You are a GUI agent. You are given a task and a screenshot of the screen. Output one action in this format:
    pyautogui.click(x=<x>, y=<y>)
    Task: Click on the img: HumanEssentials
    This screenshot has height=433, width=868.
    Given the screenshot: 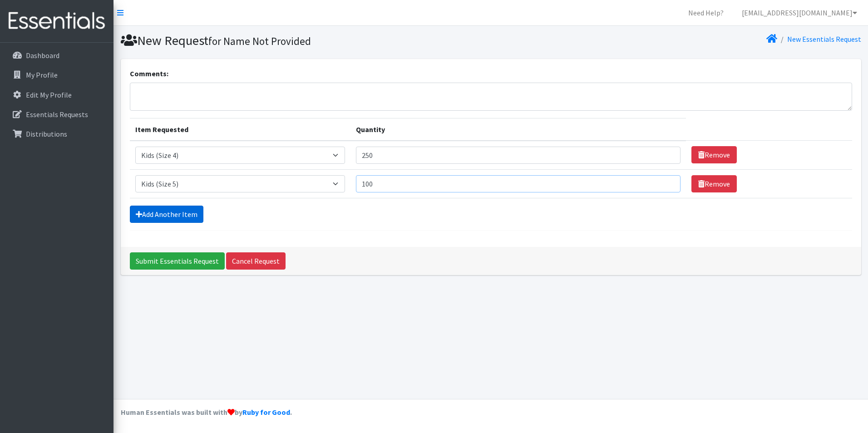 What is the action you would take?
    pyautogui.click(x=57, y=21)
    